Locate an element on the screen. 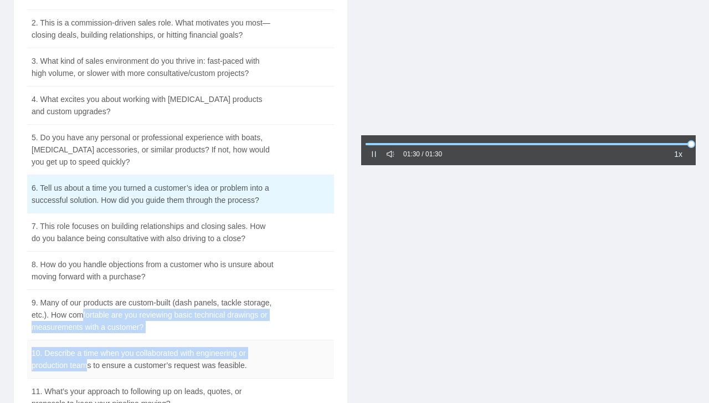 The image size is (709, 403). td: 9. Many of our products are custom-built (dash panels, tackle storage, etc.). How comfortable are... is located at coordinates (153, 315).